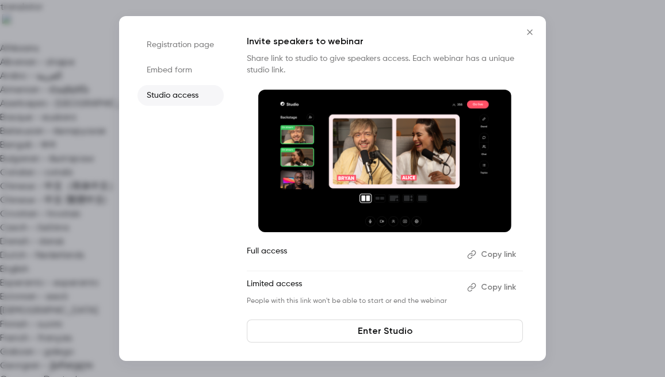 Image resolution: width=665 pixels, height=377 pixels. Describe the element at coordinates (181, 45) in the screenshot. I see `li: Registration page` at that location.